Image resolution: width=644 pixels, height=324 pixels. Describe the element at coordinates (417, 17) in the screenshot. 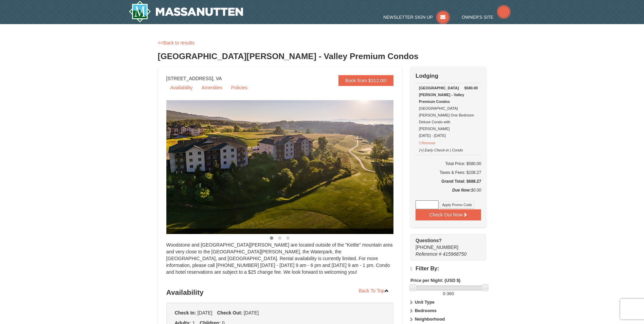

I see `a: Newsletter Sign Up` at that location.